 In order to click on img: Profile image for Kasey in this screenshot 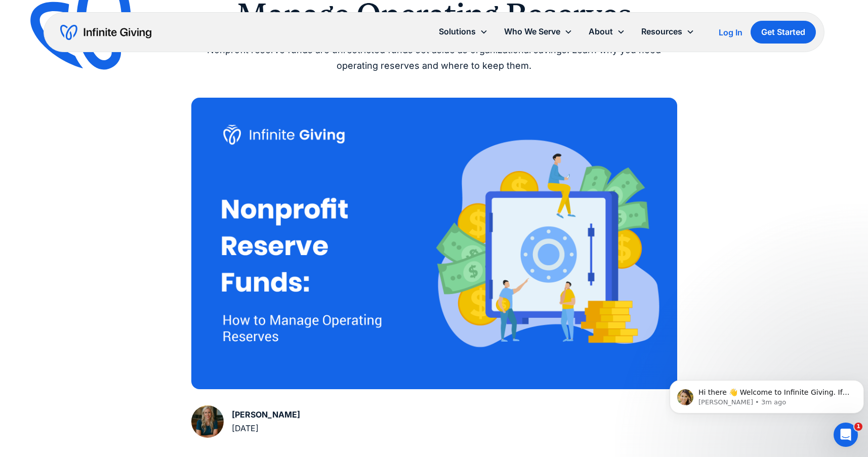, I will do `click(20, 39)`.